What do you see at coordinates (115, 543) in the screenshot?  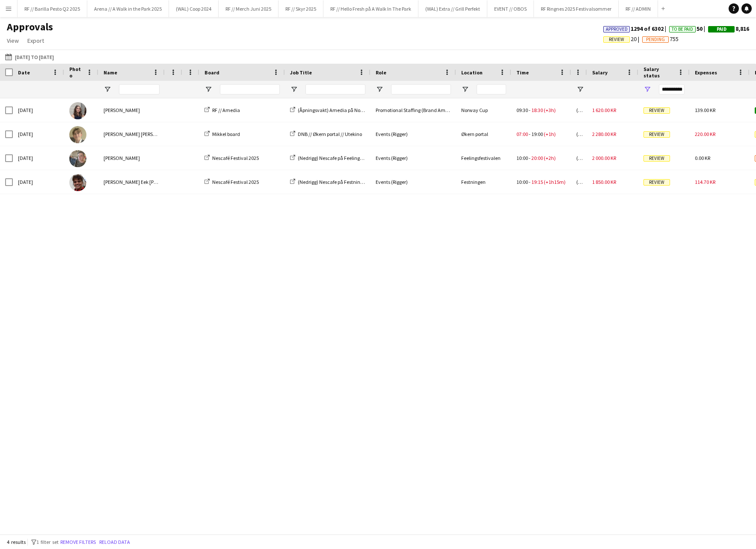 I see `button: Reload data` at bounding box center [115, 543].